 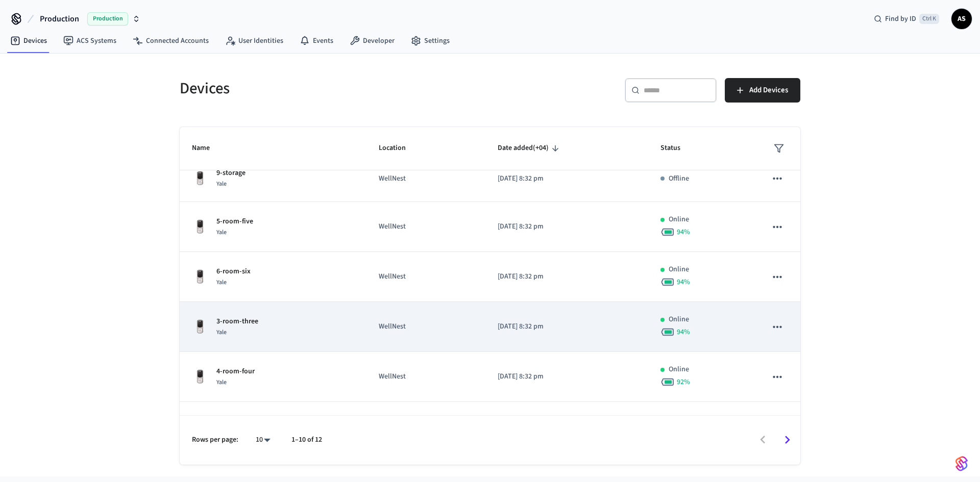 I want to click on p: 3-room-three, so click(x=237, y=322).